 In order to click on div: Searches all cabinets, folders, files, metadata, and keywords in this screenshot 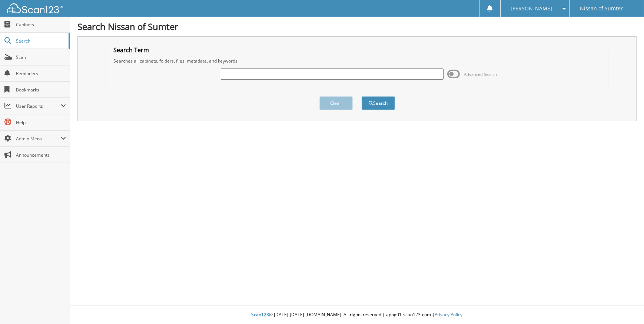, I will do `click(357, 61)`.